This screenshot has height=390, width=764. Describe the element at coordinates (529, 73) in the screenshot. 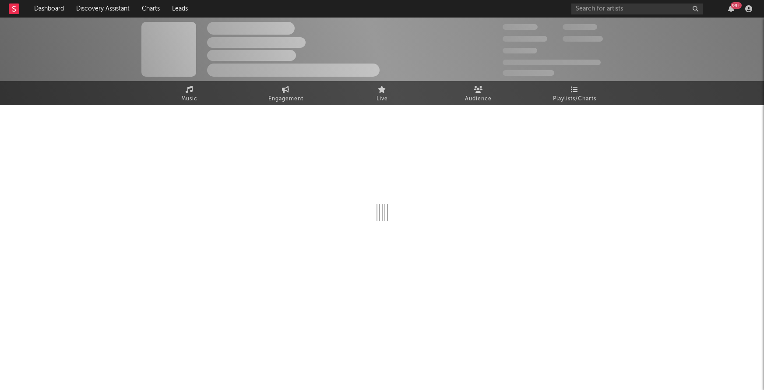

I see `span: Jump Score: 85.0` at that location.